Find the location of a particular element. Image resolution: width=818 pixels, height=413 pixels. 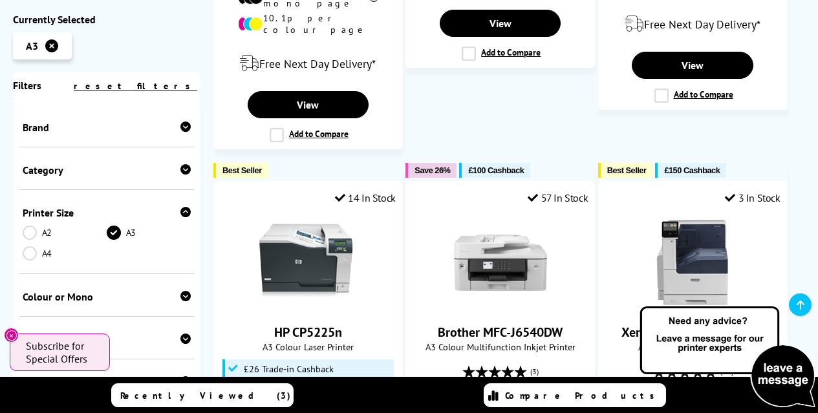

div: Printer Size is located at coordinates (107, 213).